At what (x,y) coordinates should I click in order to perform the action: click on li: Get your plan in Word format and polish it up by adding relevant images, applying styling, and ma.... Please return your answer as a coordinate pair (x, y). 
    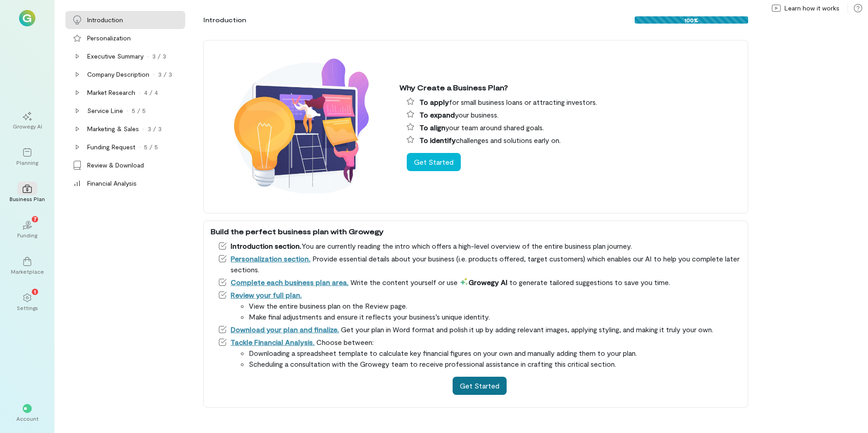
    Looking at the image, I should click on (480, 330).